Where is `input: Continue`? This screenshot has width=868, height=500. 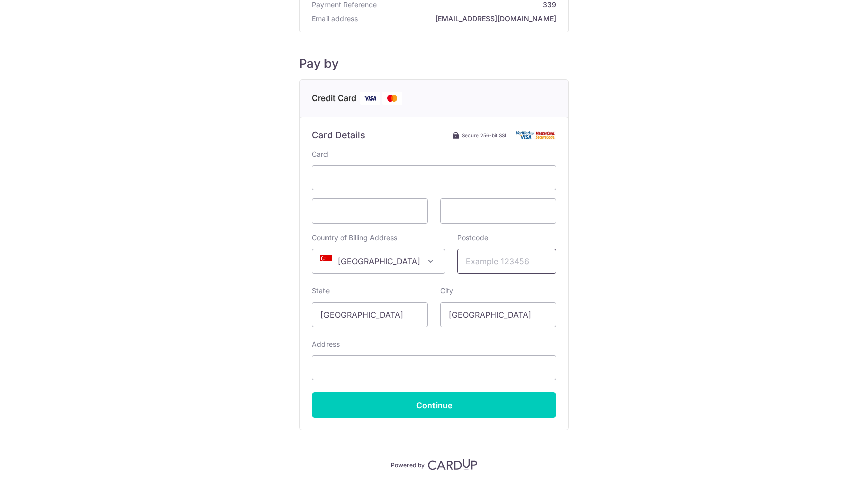
input: Continue is located at coordinates (434, 405).